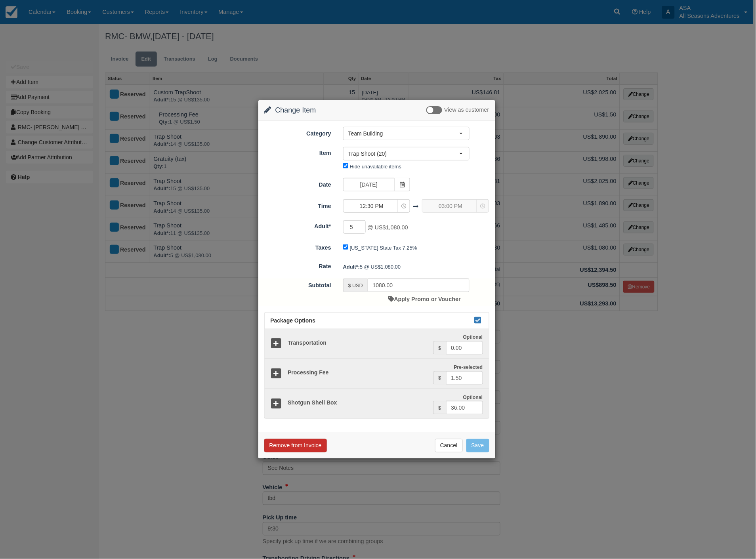 The image size is (756, 559). Describe the element at coordinates (297, 247) in the screenshot. I see `label: Taxes` at that location.